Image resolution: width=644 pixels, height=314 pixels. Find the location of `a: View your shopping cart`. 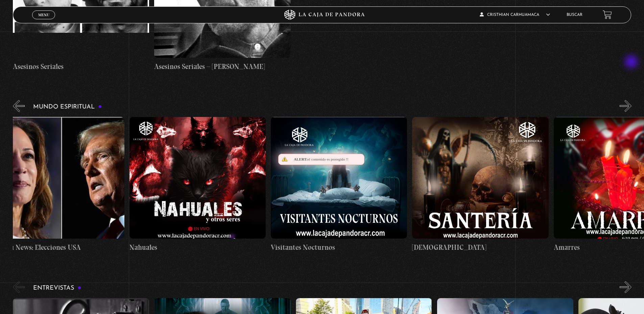

a: View your shopping cart is located at coordinates (607, 15).